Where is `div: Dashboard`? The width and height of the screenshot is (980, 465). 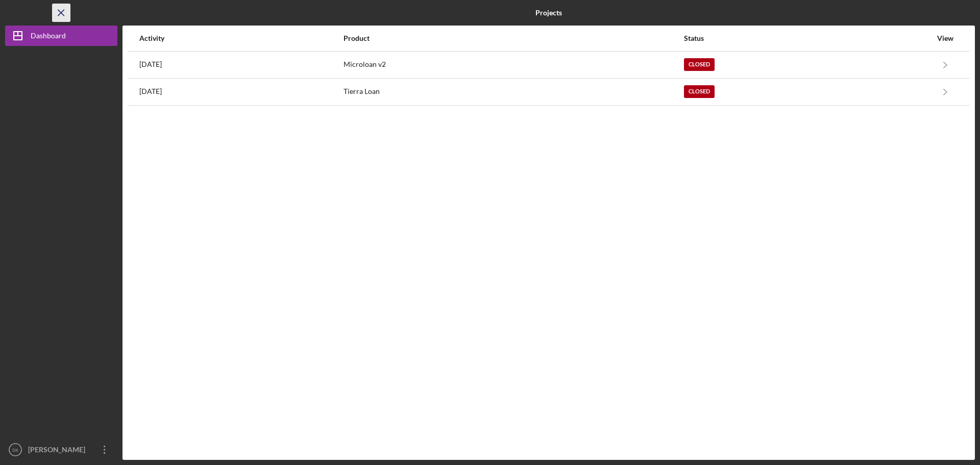 div: Dashboard is located at coordinates (48, 37).